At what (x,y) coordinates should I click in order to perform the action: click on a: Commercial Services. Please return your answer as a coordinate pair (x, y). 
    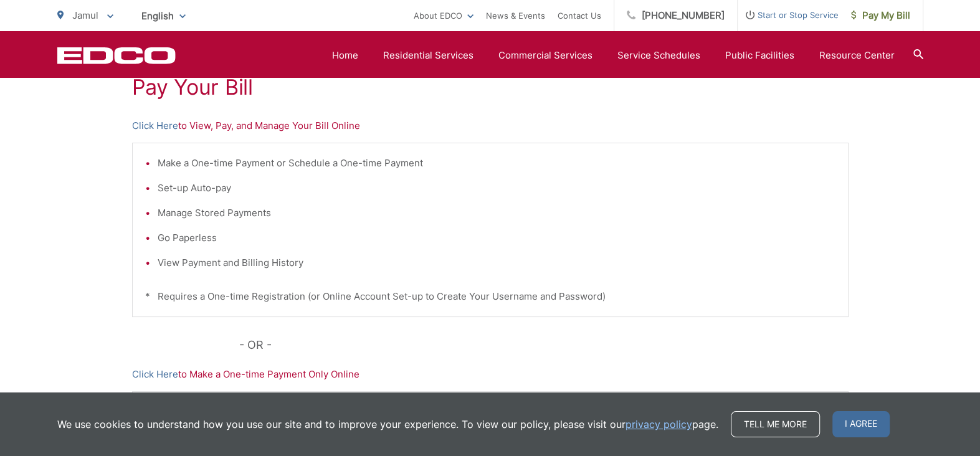
    Looking at the image, I should click on (545, 55).